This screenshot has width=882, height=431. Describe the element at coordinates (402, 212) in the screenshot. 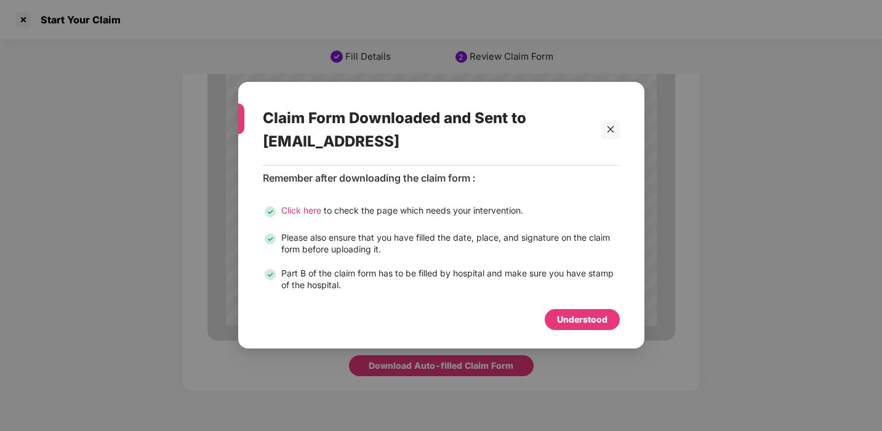

I see `div: to check the page which needs your intervention.` at that location.